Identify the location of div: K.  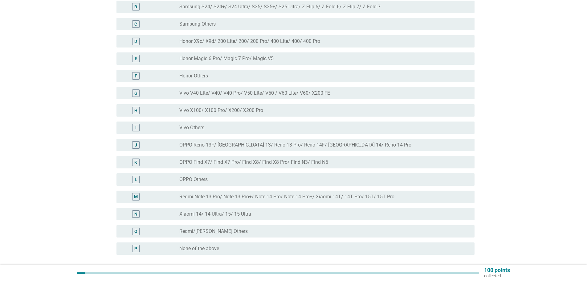
(135, 162).